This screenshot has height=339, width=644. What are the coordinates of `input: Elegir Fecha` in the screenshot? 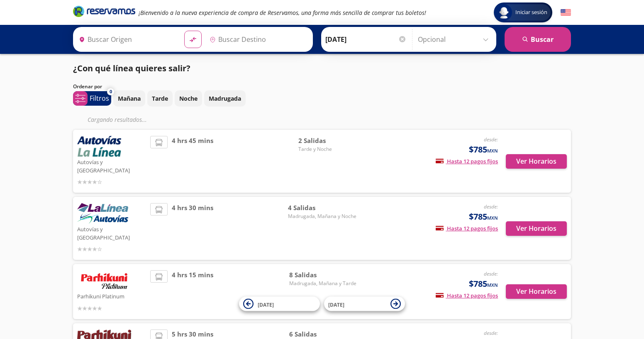 It's located at (366, 40).